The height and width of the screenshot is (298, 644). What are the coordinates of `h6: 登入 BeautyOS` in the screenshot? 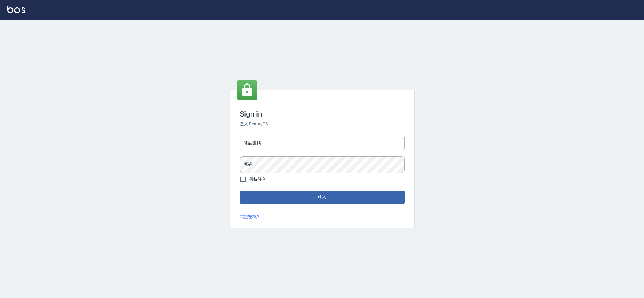 It's located at (322, 124).